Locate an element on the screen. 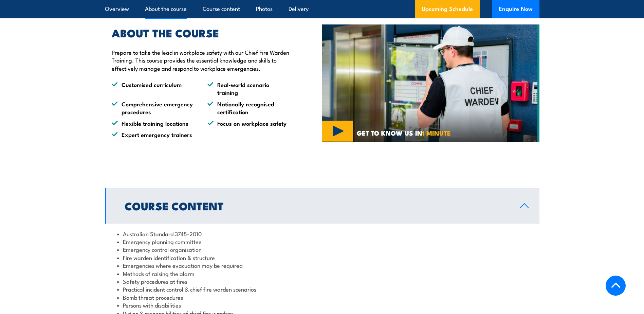 This screenshot has width=644, height=314. li: Emergencies where evacuation may be required is located at coordinates (322, 265).